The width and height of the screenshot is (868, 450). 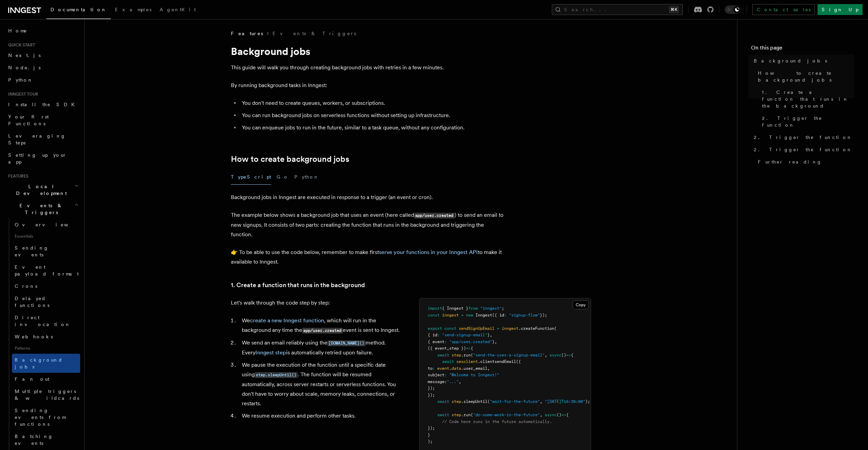 I want to click on span: message:, so click(x=438, y=382).